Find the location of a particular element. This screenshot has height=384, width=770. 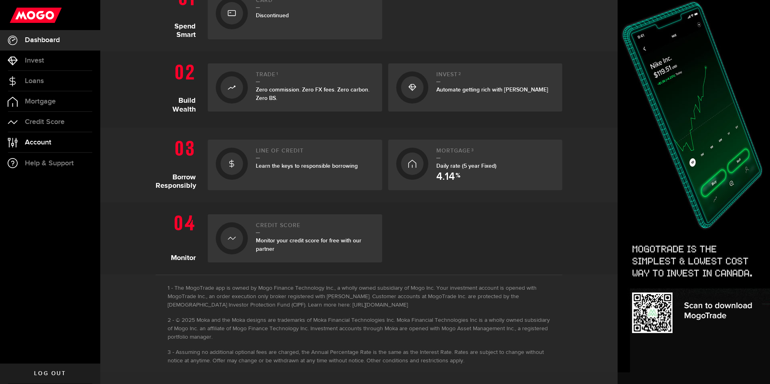

span: Daily rate (5 year Fixed) is located at coordinates (466, 166).